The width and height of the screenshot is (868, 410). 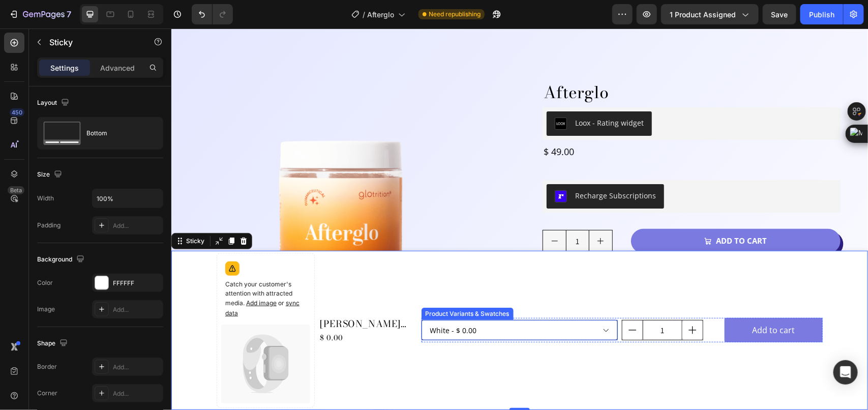 I want to click on div: Size, so click(x=51, y=175).